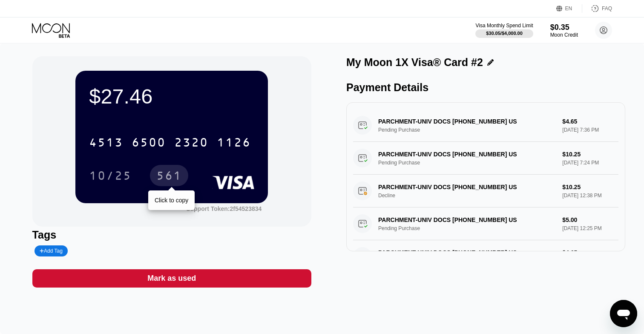 This screenshot has height=334, width=644. Describe the element at coordinates (486, 87) in the screenshot. I see `div: Payment Details` at that location.